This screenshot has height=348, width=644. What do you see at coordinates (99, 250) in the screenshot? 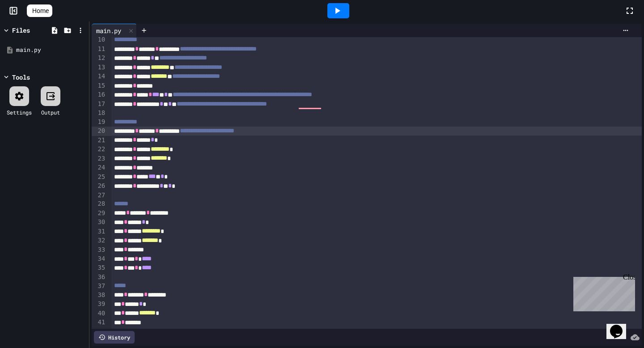
I see `div: 33` at bounding box center [99, 250].